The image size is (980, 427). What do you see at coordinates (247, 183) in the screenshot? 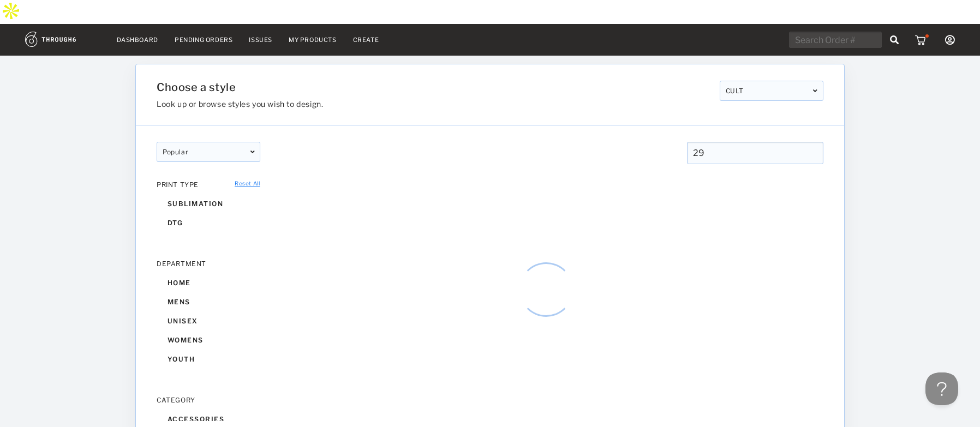
I see `a: Reset All` at bounding box center [247, 183].